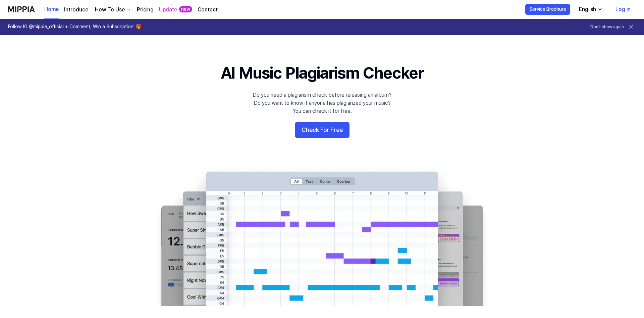 Image resolution: width=644 pixels, height=318 pixels. I want to click on div: English, so click(588, 9).